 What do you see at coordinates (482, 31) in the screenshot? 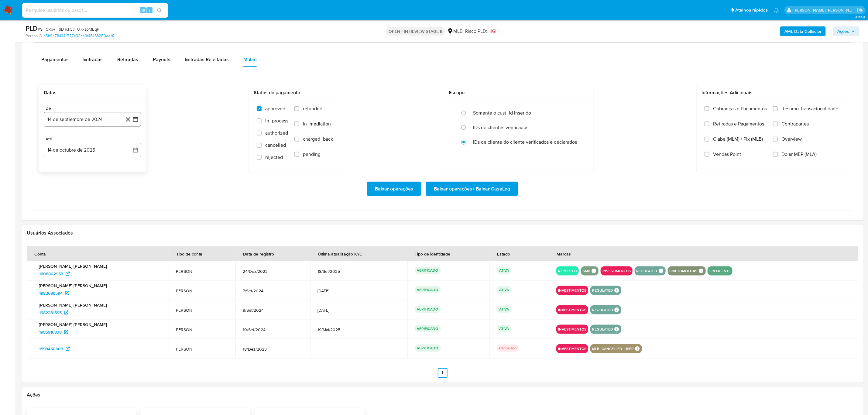
I see `span: Risco PLD:` at bounding box center [482, 31].